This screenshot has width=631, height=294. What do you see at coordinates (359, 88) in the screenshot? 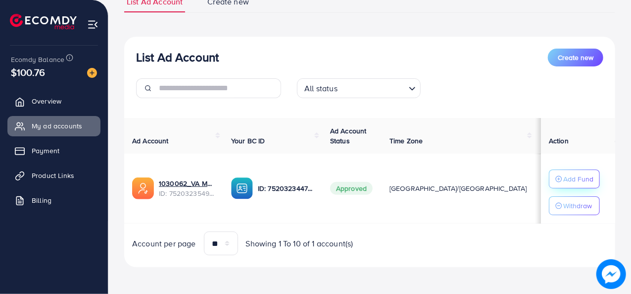
I see `div: Search for option` at bounding box center [359, 88].